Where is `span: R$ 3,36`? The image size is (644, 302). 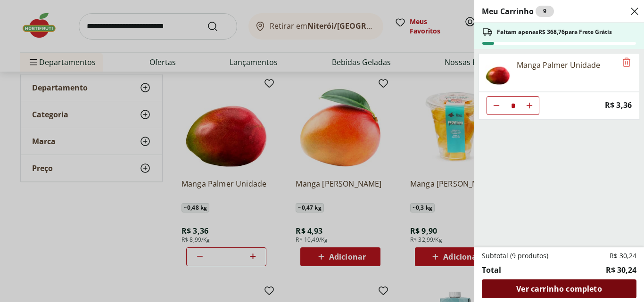
span: R$ 3,36 is located at coordinates (619, 105).